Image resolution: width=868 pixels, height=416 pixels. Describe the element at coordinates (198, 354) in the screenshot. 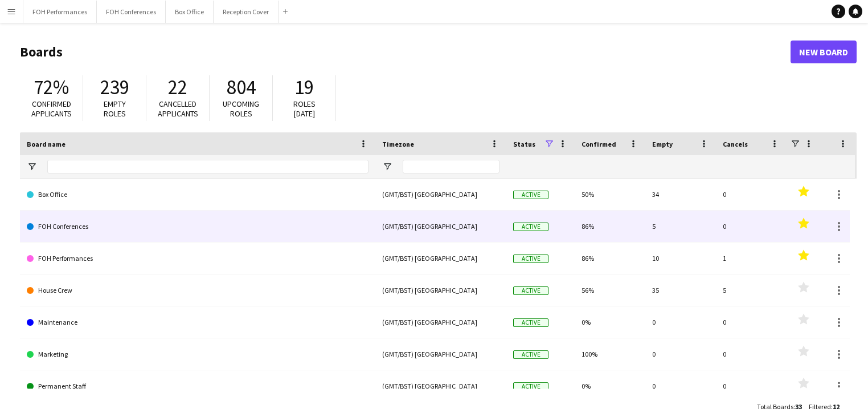

I see `a: Marketing` at that location.